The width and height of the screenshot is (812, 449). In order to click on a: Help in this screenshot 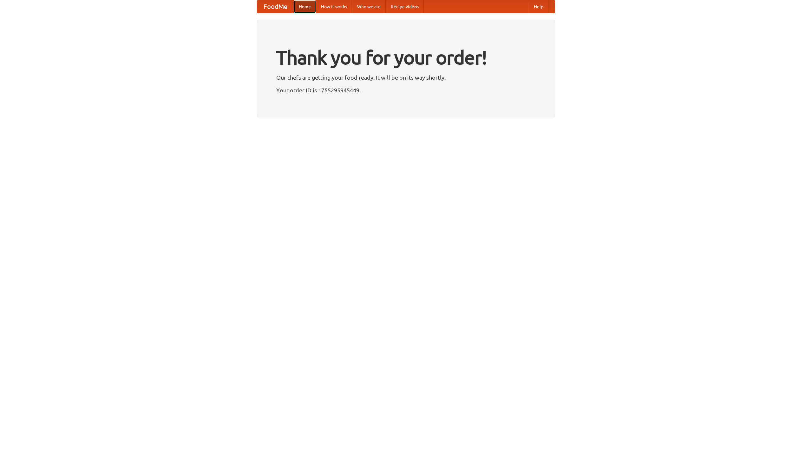, I will do `click(539, 7)`.